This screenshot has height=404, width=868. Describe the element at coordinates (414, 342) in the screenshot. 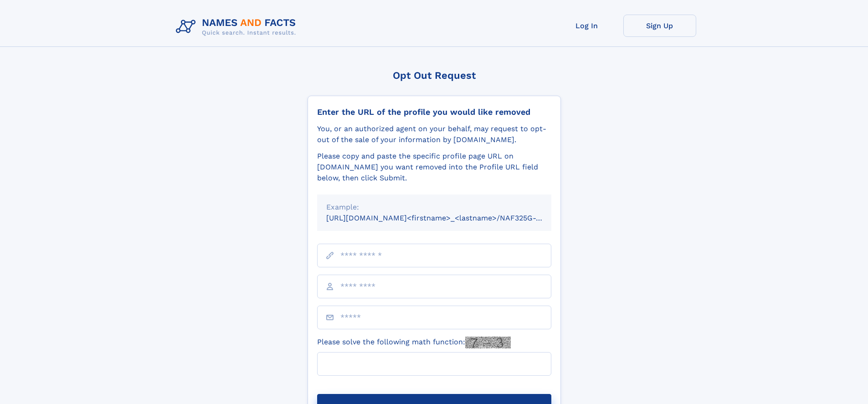

I see `label: Please solve the following math function:` at that location.